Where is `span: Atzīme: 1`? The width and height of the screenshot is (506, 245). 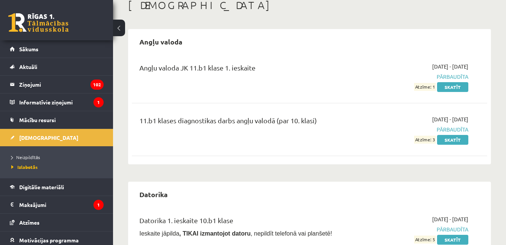
span: Atzīme: 1 is located at coordinates (425, 87).